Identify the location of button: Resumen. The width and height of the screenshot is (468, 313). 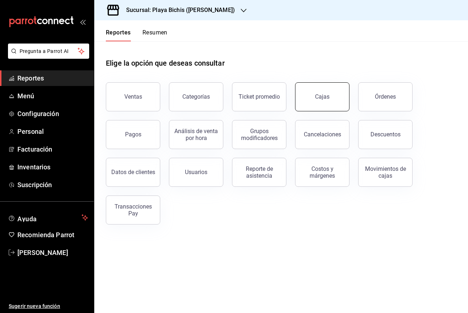
(155, 35).